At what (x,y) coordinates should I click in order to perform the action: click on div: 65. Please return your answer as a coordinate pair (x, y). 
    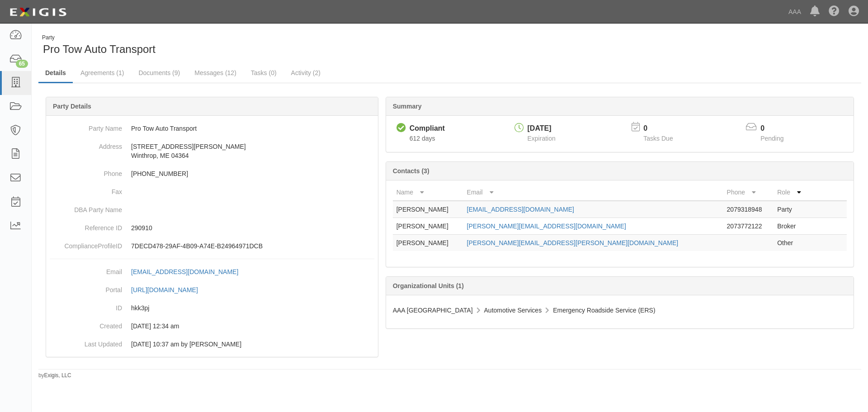
    Looking at the image, I should click on (22, 64).